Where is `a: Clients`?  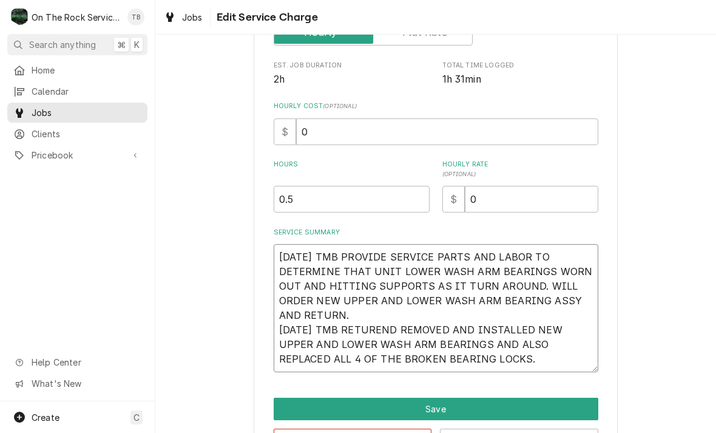
a: Clients is located at coordinates (77, 134).